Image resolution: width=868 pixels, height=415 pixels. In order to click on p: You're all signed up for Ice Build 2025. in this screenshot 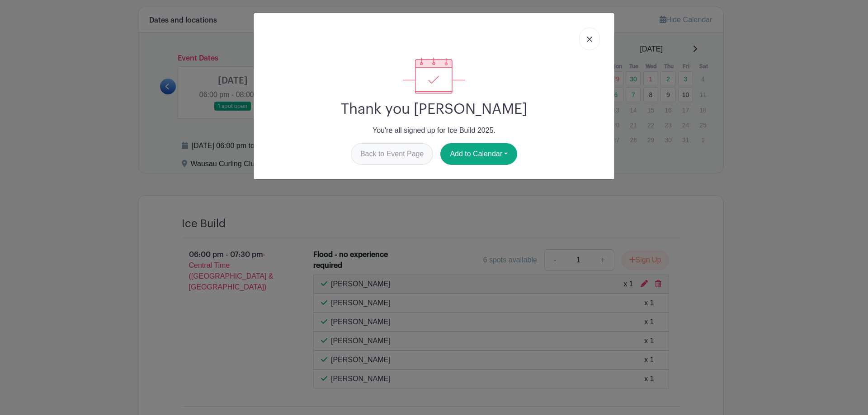, I will do `click(434, 131)`.